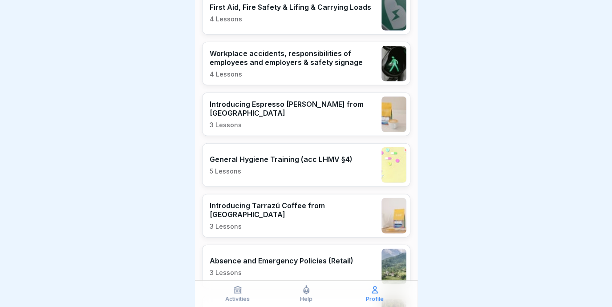 This screenshot has height=307, width=612. I want to click on a: Workplace accidents, responsibilities of employees and employers & safety signage4 Lessons, so click(306, 64).